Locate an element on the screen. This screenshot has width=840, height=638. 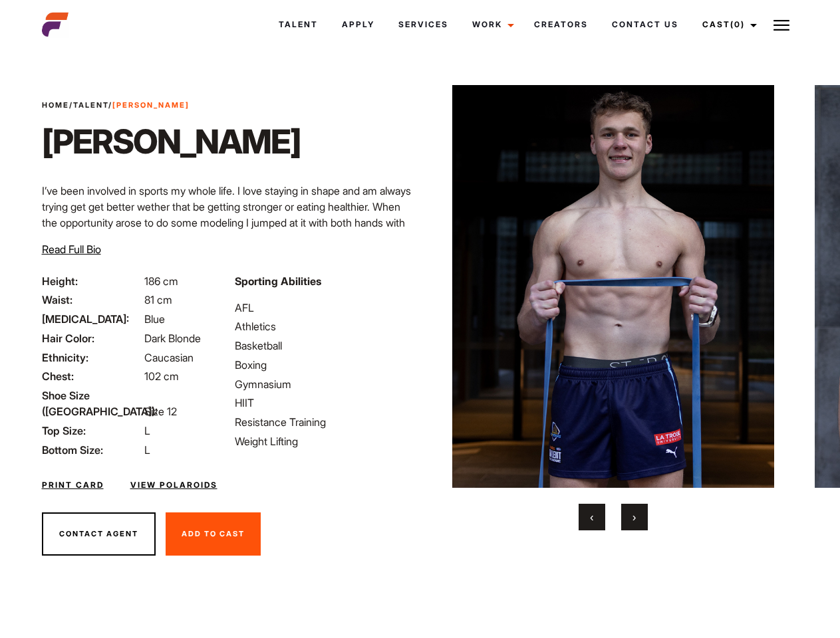
span: Read Full Bio is located at coordinates (71, 249).